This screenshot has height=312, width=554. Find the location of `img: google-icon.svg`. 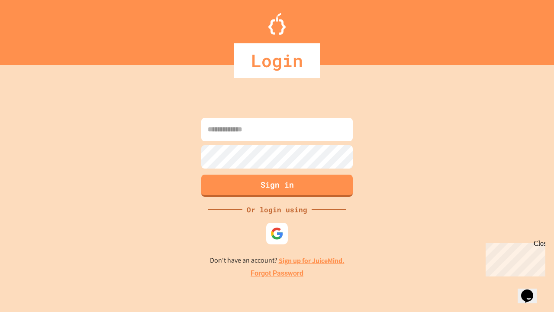

img: google-icon.svg is located at coordinates (277, 233).